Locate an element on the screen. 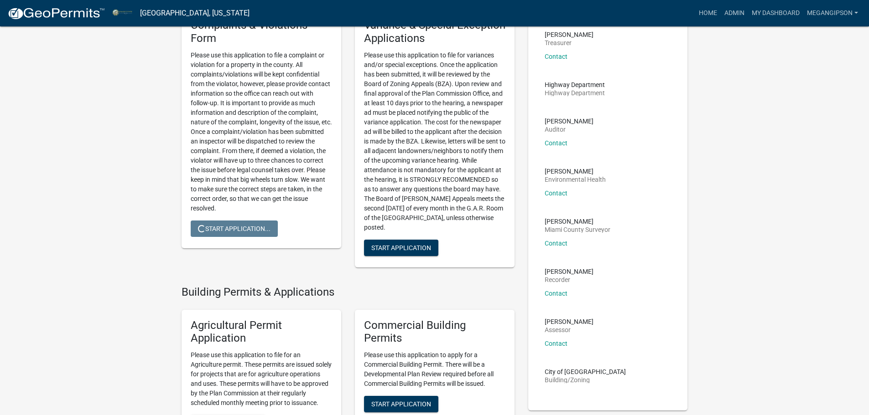 The height and width of the screenshot is (415, 869). h5: Variance & Special Exception Applications is located at coordinates (435, 32).